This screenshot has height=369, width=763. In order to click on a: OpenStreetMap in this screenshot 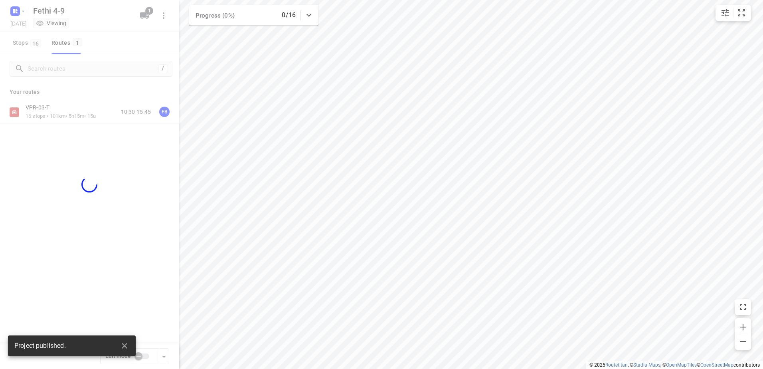, I will do `click(717, 365)`.